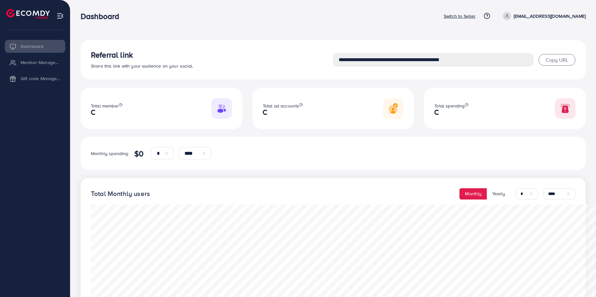 The width and height of the screenshot is (596, 297). What do you see at coordinates (499, 194) in the screenshot?
I see `button: Yearly` at bounding box center [499, 194].